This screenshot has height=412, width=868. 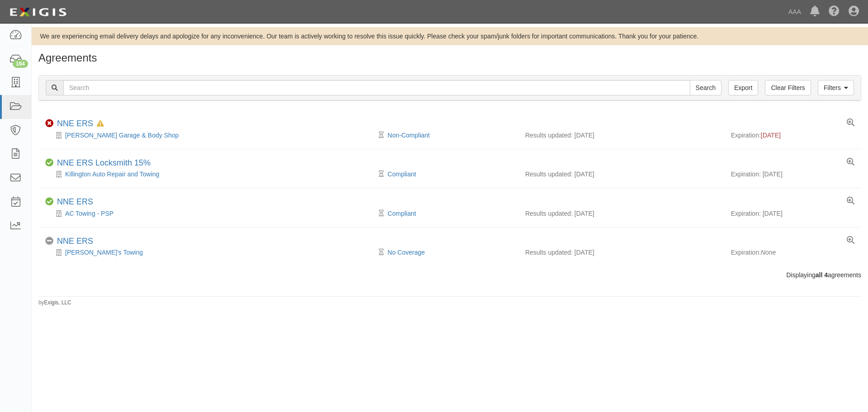 I want to click on div: Randy's Towing, so click(x=213, y=252).